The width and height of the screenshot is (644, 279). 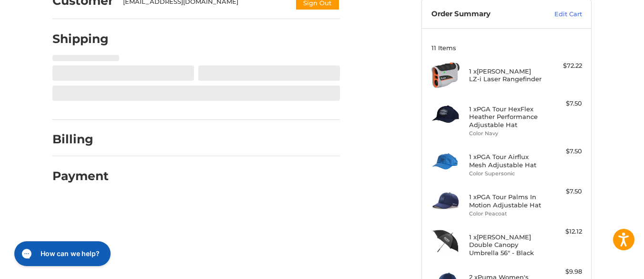 I want to click on h2: Billing, so click(x=80, y=139).